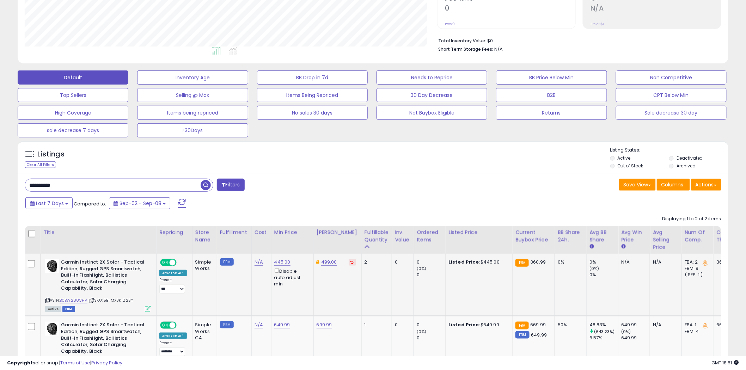 This screenshot has height=370, width=746. What do you see at coordinates (552, 95) in the screenshot?
I see `button: B2B` at bounding box center [552, 95].